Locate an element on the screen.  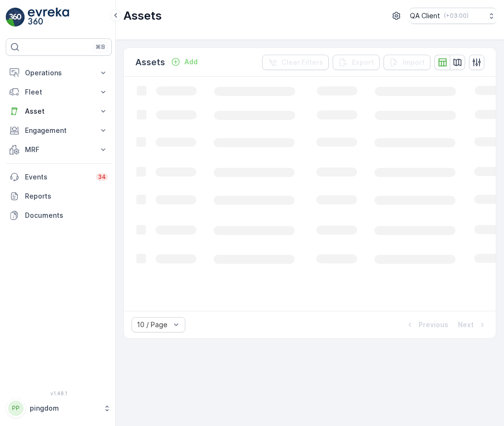
p: Events is located at coordinates (58, 177).